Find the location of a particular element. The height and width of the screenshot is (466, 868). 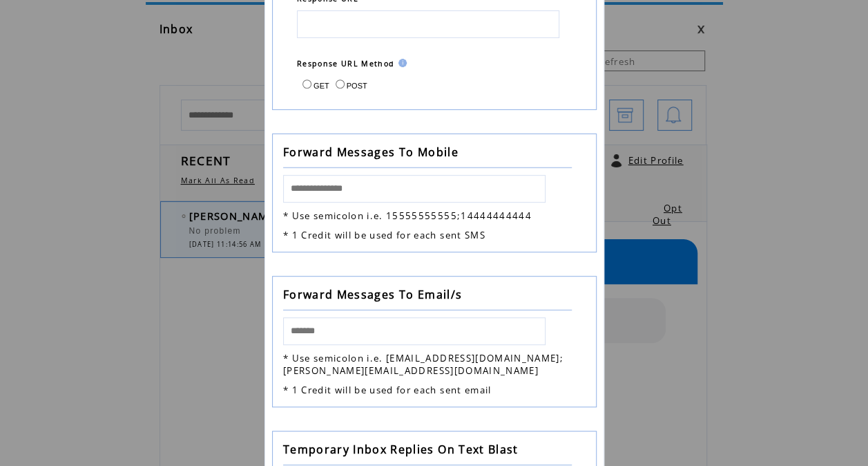

span: Forward Messages To Email/s is located at coordinates (372, 294).